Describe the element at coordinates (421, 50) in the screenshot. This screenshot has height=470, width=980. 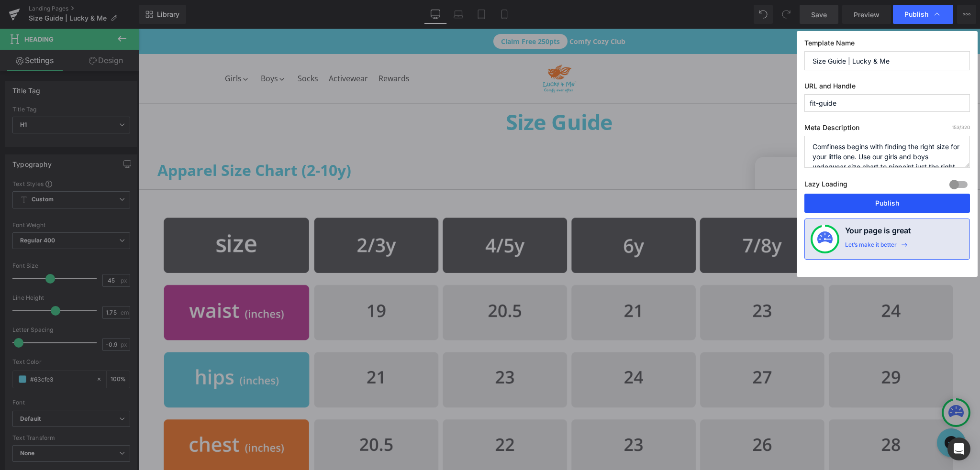
I see `img: Lucky & Me` at that location.